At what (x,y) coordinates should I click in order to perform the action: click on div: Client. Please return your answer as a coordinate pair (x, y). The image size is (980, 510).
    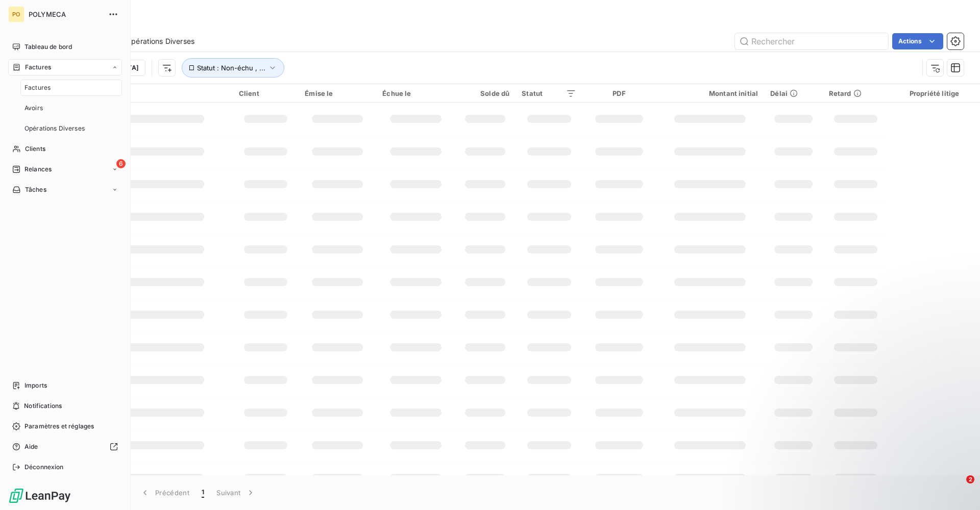
    Looking at the image, I should click on (265, 93).